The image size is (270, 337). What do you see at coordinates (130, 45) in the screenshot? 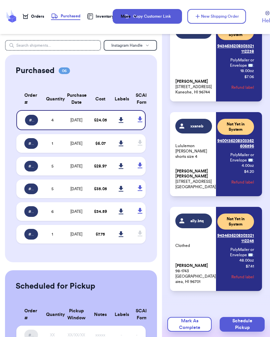
I see `button: Instagram Handle` at bounding box center [130, 45].